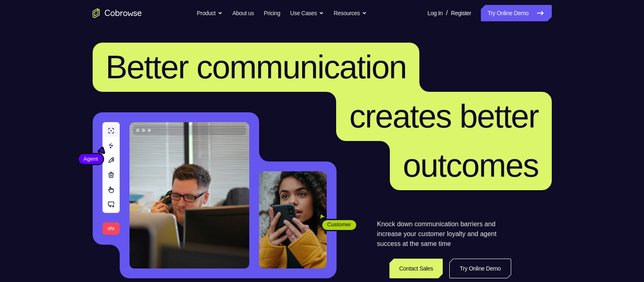 The image size is (644, 282). Describe the element at coordinates (307, 13) in the screenshot. I see `button: Use Cases` at that location.